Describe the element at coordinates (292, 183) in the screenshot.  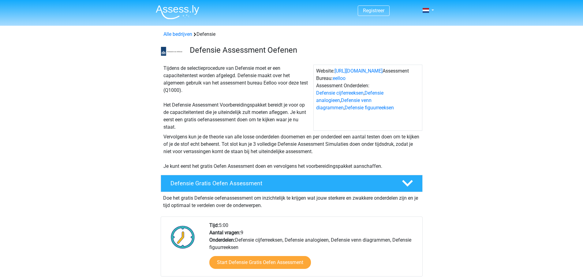
I see `a: Defensie Gratis Oefen Assessment` at that location.